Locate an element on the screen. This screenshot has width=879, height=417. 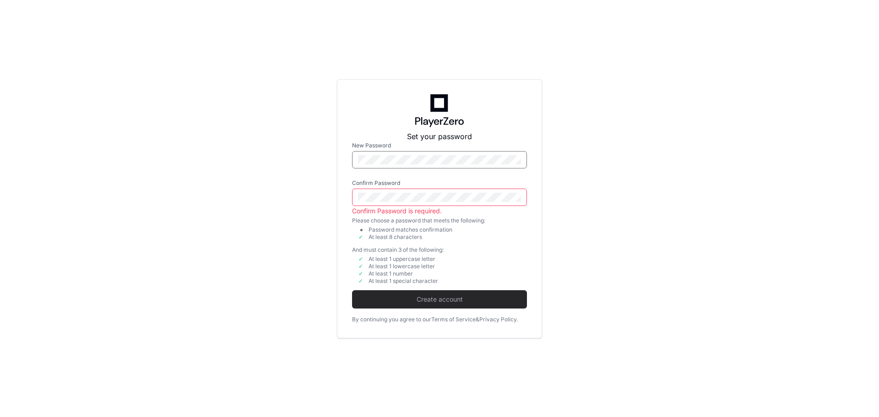
button: Create account is located at coordinates (440, 299).